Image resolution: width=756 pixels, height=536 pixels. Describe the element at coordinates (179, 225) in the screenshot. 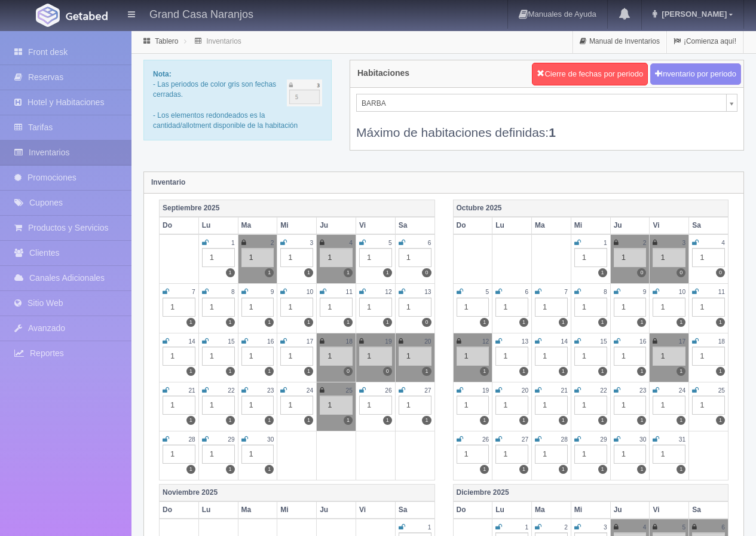

I see `th: Do` at that location.